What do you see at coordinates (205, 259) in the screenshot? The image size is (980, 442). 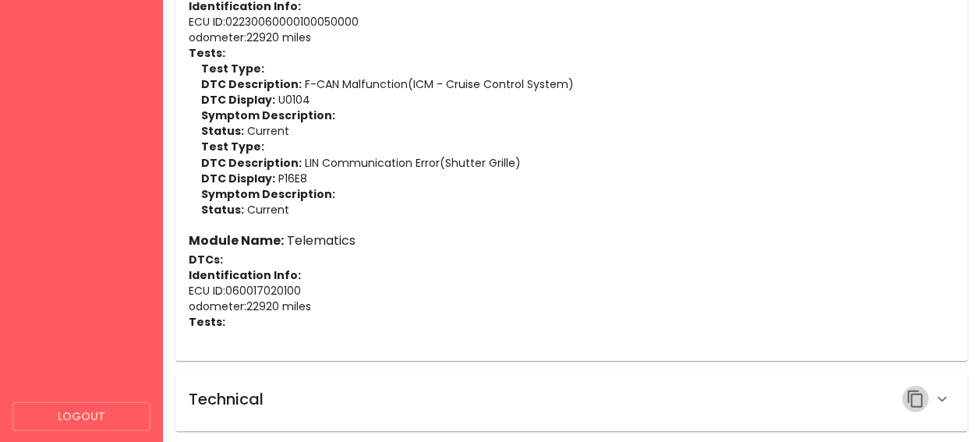 I see `strong: DTCs:` at bounding box center [205, 259].